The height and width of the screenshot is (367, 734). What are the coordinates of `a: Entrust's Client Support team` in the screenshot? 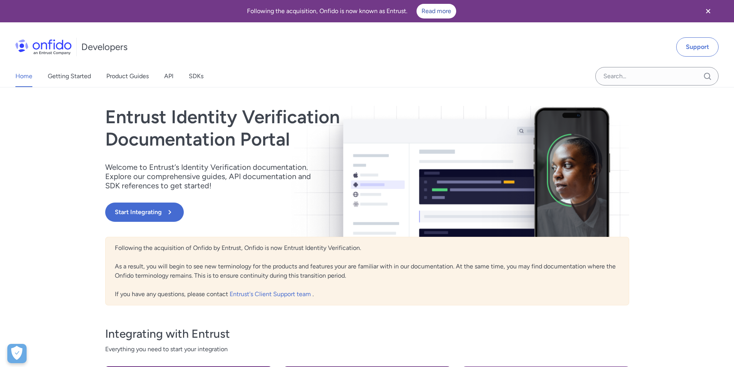 It's located at (271, 294).